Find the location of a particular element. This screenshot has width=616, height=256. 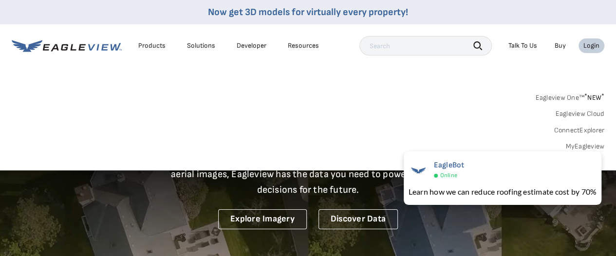

div: Learn how we can reduce roofing estimate cost by 70% is located at coordinates (503, 192).